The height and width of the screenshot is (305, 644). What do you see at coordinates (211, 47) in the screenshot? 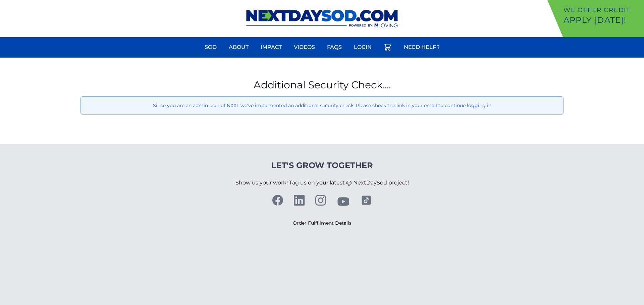
I see `a: Sod` at bounding box center [211, 47].